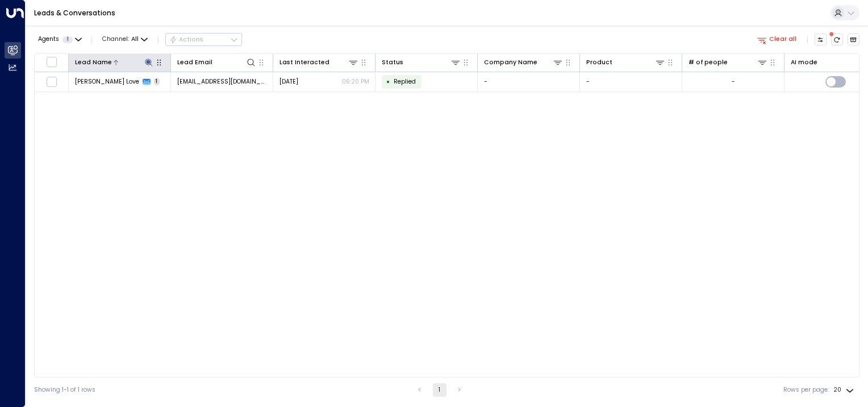 This screenshot has height=407, width=868. What do you see at coordinates (806, 390) in the screenshot?
I see `label: Rows per page:` at bounding box center [806, 390].